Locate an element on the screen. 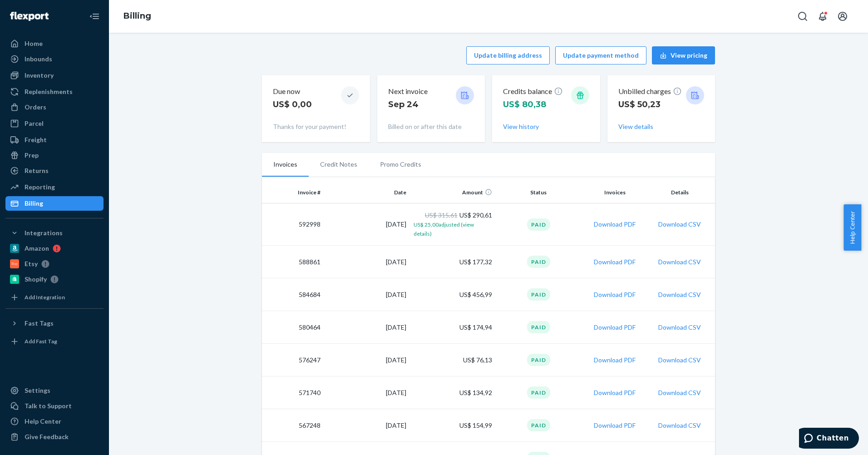 The image size is (868, 455). span: US$ 25,00 adjusted (view details) is located at coordinates (443, 229).